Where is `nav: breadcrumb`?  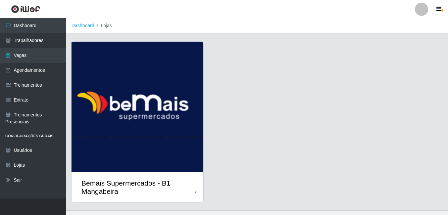 nav: breadcrumb is located at coordinates (257, 26).